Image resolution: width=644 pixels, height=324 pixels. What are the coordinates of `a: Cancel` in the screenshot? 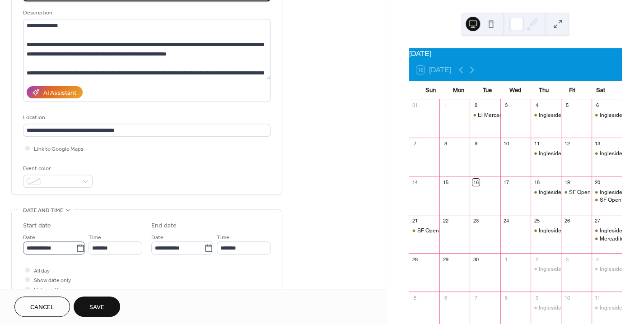 It's located at (42, 306).